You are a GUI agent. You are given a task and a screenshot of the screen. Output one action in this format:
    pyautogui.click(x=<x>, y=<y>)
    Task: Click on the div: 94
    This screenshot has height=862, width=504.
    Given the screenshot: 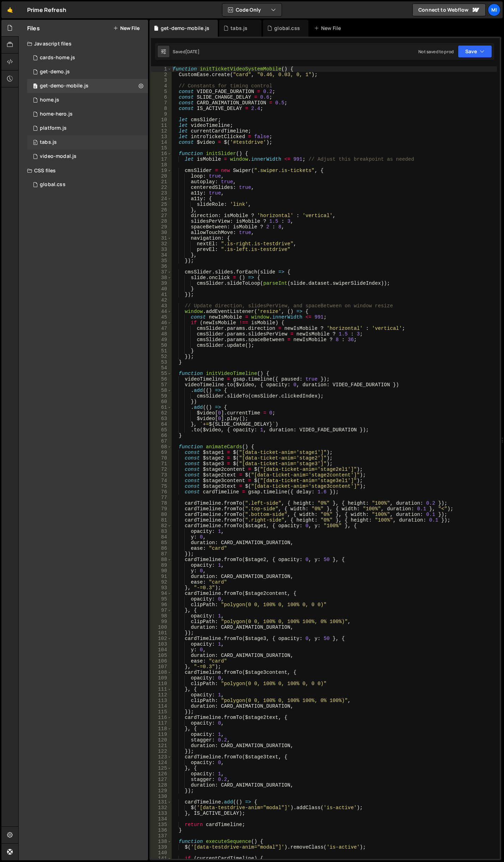 What is the action you would take?
    pyautogui.click(x=161, y=593)
    